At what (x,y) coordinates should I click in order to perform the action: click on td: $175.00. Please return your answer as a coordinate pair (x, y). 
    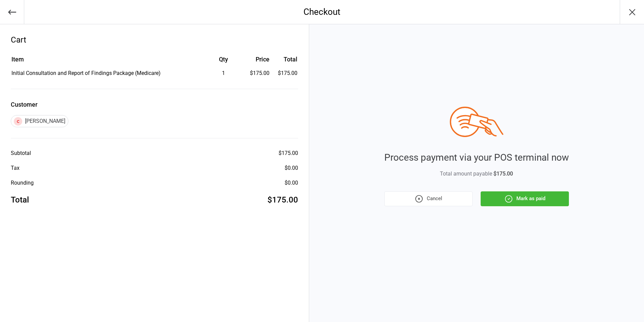
    Looking at the image, I should click on (285, 73).